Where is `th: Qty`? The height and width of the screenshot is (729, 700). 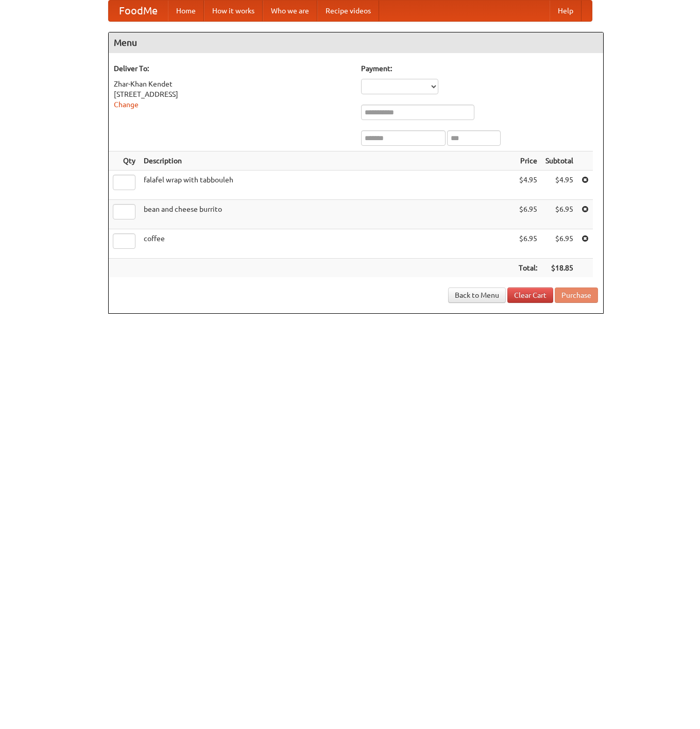
th: Qty is located at coordinates (124, 161).